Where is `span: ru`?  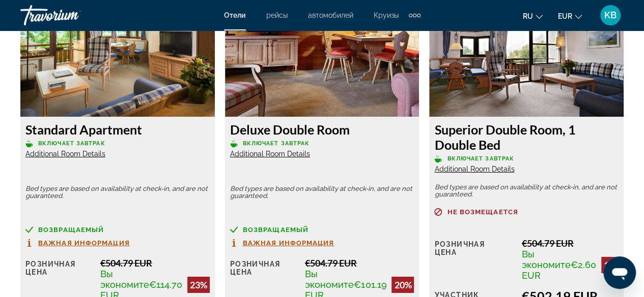
span: ru is located at coordinates (528, 16).